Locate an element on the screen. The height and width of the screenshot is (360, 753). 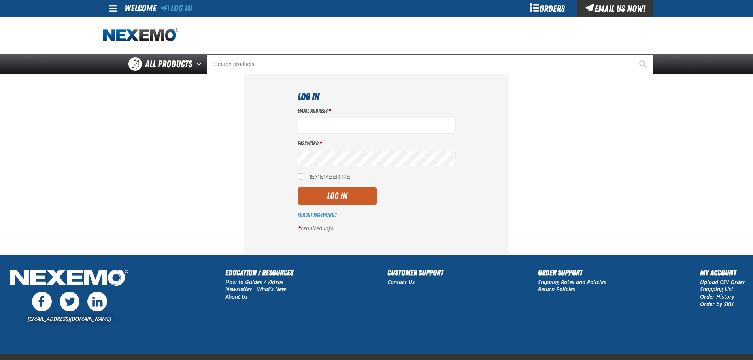
a: Shipping Rates and Policies is located at coordinates (572, 282).